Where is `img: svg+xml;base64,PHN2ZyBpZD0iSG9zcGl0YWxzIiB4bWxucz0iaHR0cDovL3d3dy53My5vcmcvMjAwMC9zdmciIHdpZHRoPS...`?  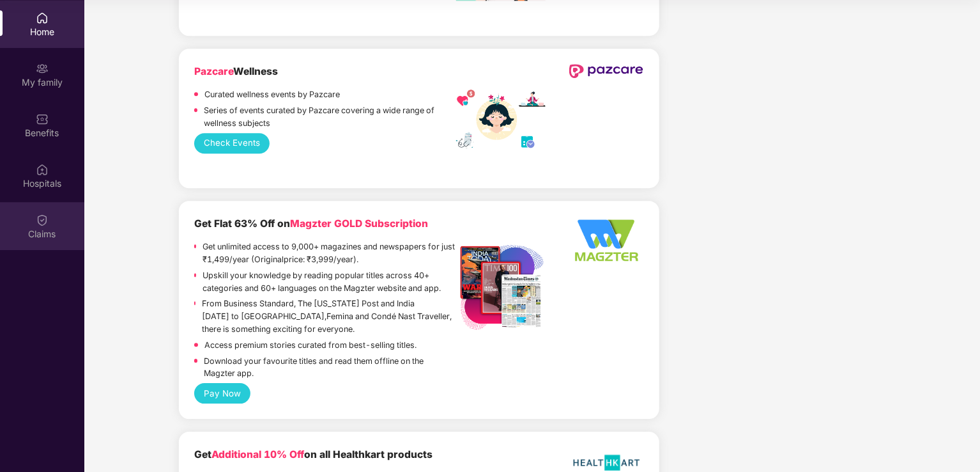 img: svg+xml;base64,PHN2ZyBpZD0iSG9zcGl0YWxzIiB4bWxucz0iaHR0cDovL3d3dy53My5vcmcvMjAwMC9zdmciIHdpZHRoPS... is located at coordinates (42, 169).